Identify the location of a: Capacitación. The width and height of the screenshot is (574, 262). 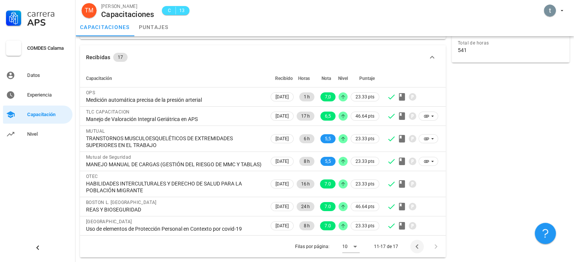
(38, 115).